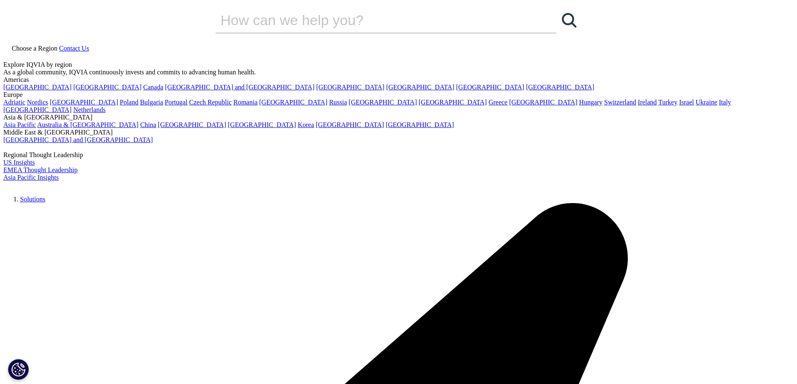 This screenshot has width=797, height=384. I want to click on span: Contact Us, so click(74, 48).